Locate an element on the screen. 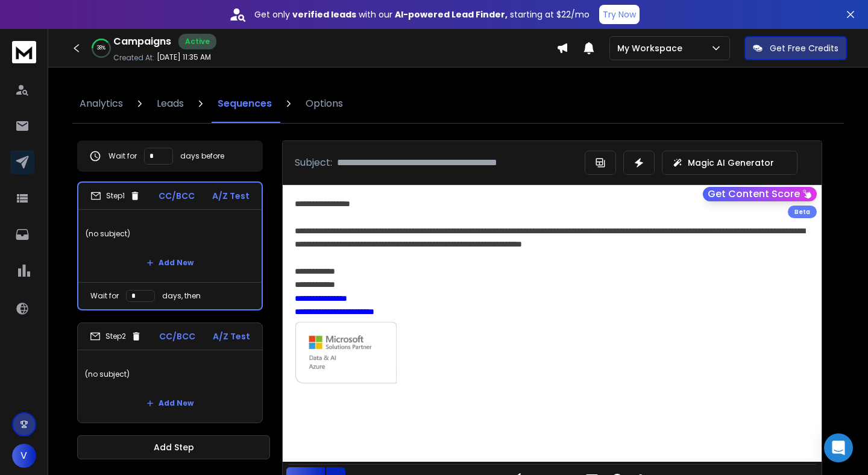  li: Step1CC/BCCA/Z Test(no subject)Add NewWait fordays, then is located at coordinates (170, 246).